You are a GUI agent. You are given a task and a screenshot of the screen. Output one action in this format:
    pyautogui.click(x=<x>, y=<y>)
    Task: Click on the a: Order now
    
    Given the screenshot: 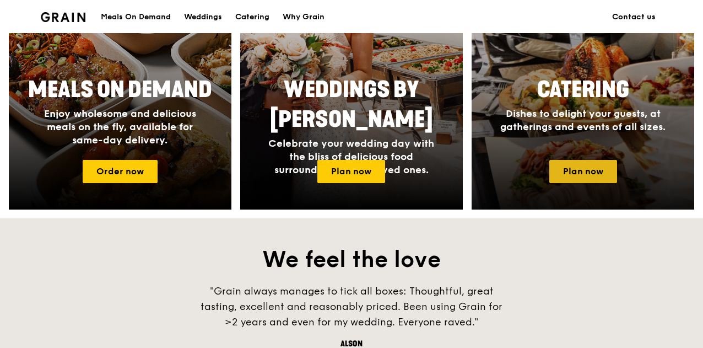 What is the action you would take?
    pyautogui.click(x=120, y=171)
    